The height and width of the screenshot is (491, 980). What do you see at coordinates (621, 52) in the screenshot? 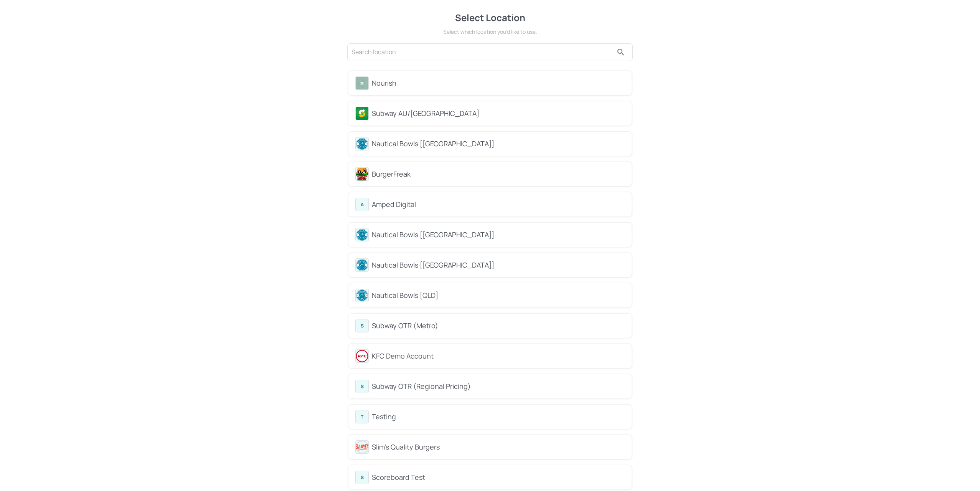
I see `button: search` at bounding box center [621, 52].